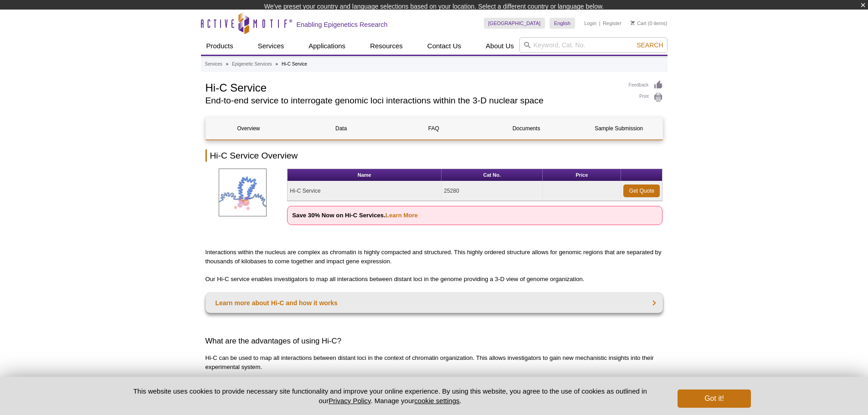 This screenshot has height=415, width=868. I want to click on a: Register, so click(612, 23).